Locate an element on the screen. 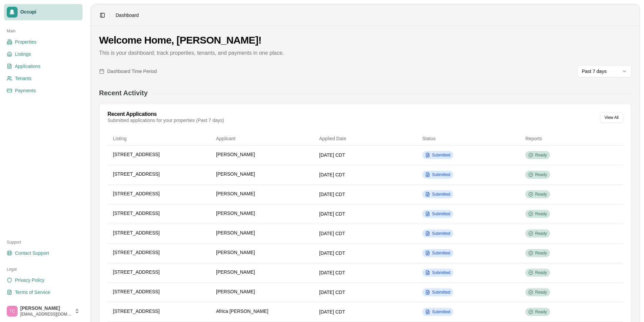  span: Properties is located at coordinates (26, 42).